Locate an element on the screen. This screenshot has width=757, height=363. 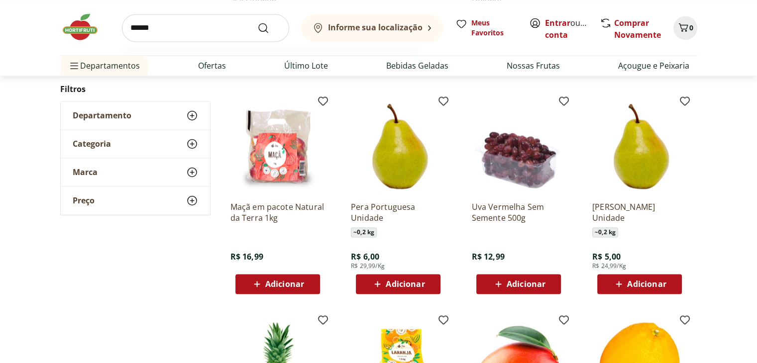
a: Último Lote is located at coordinates (306, 66).